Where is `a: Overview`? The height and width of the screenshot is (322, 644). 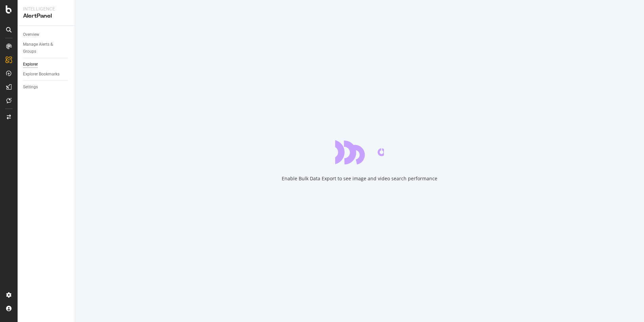 a: Overview is located at coordinates (46, 35).